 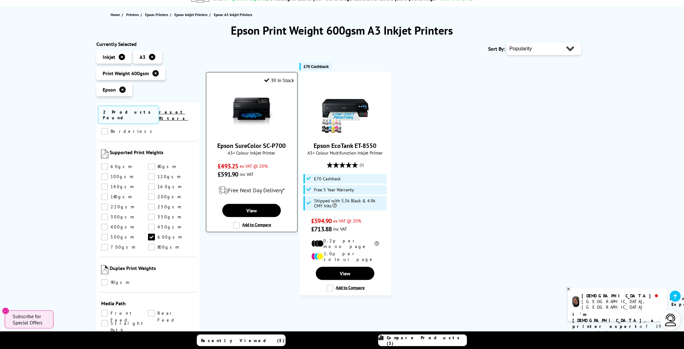 What do you see at coordinates (116, 14) in the screenshot?
I see `a: Home` at bounding box center [116, 14].